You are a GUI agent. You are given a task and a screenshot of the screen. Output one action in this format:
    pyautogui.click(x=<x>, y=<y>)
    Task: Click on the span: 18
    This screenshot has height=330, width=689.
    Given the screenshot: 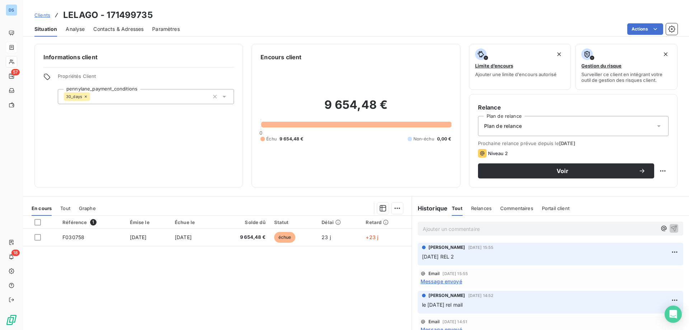 What is the action you would take?
    pyautogui.click(x=15, y=253)
    